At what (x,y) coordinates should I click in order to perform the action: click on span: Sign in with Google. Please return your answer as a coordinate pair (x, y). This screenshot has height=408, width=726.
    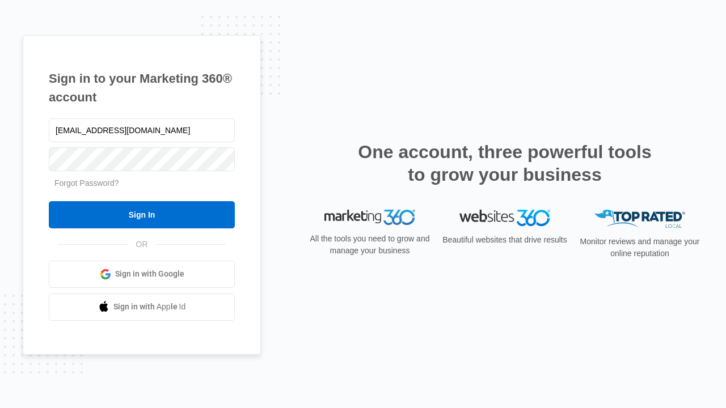
    Looking at the image, I should click on (150, 274).